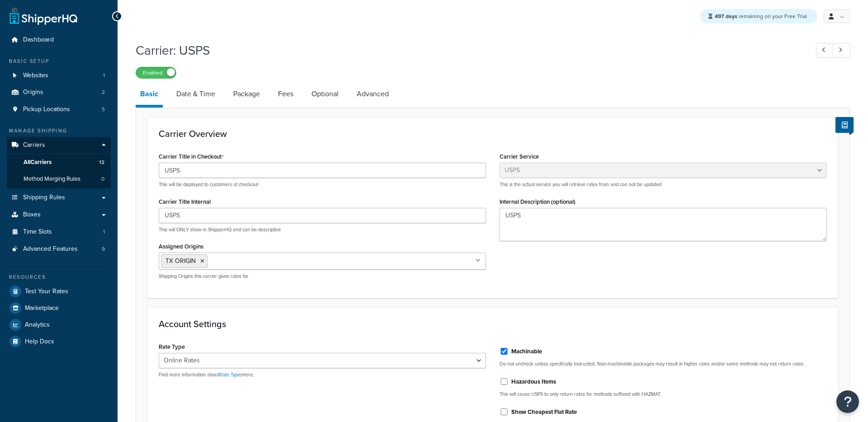 This screenshot has width=868, height=422. What do you see at coordinates (726, 16) in the screenshot?
I see `strong: 497 days` at bounding box center [726, 16].